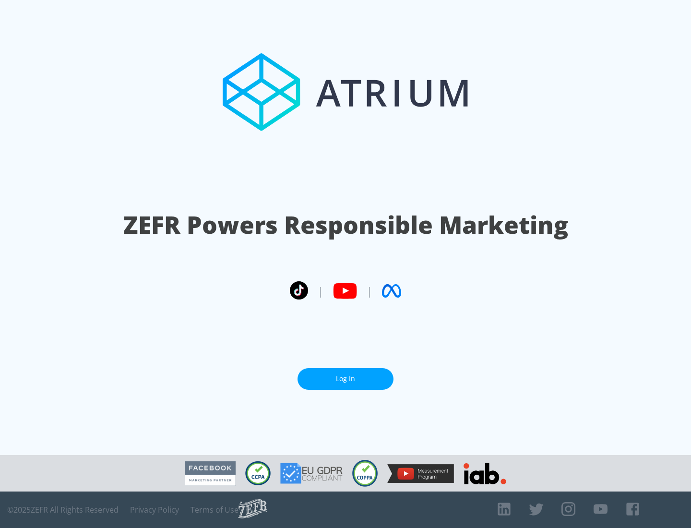 This screenshot has height=528, width=691. I want to click on img: Facebook Marketing Partner, so click(210, 473).